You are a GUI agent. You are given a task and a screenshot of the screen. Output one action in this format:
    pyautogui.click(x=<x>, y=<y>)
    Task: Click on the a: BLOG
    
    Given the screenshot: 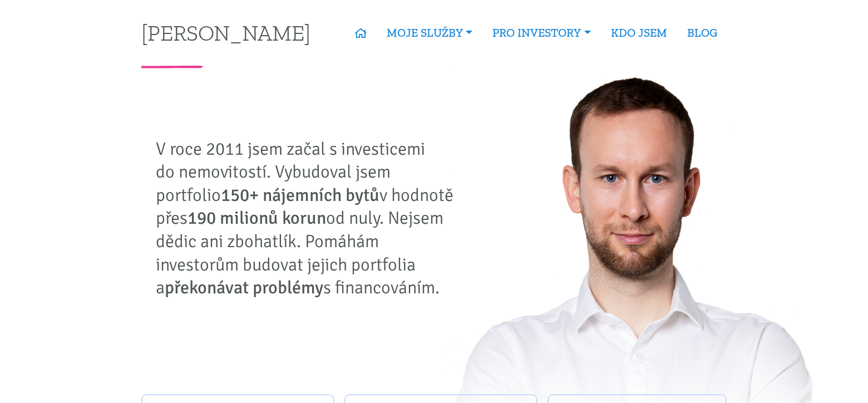 What is the action you would take?
    pyautogui.click(x=702, y=33)
    